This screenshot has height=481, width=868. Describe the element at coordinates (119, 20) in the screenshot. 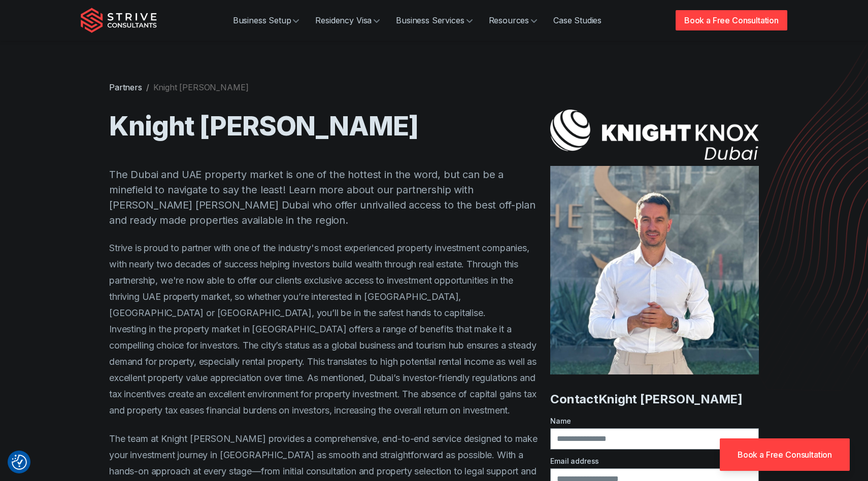

I see `a: Strive Consultants` at that location.